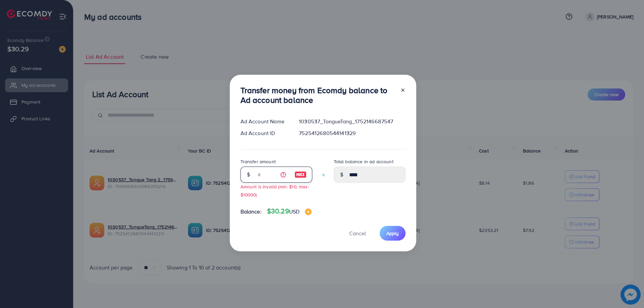 This screenshot has height=308, width=644. Describe the element at coordinates (352, 121) in the screenshot. I see `div: 1030537_TongueTang_1752146687547` at that location.